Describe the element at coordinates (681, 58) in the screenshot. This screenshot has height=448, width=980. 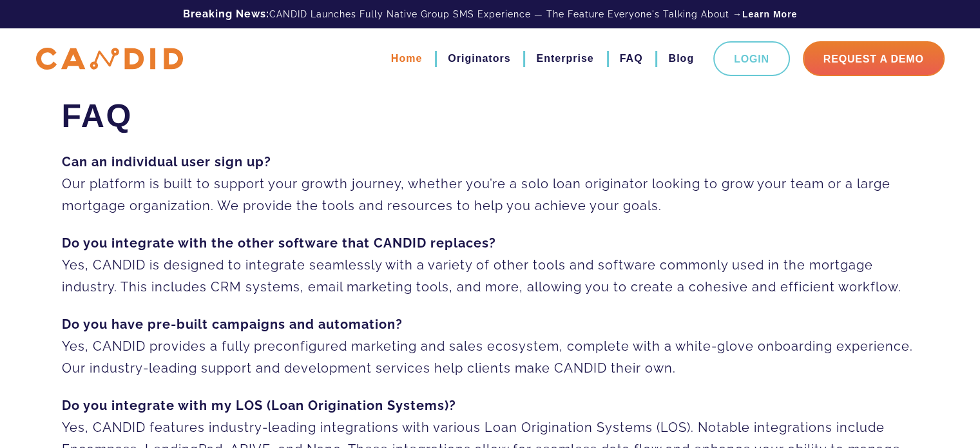
I see `a: Blog` at that location.